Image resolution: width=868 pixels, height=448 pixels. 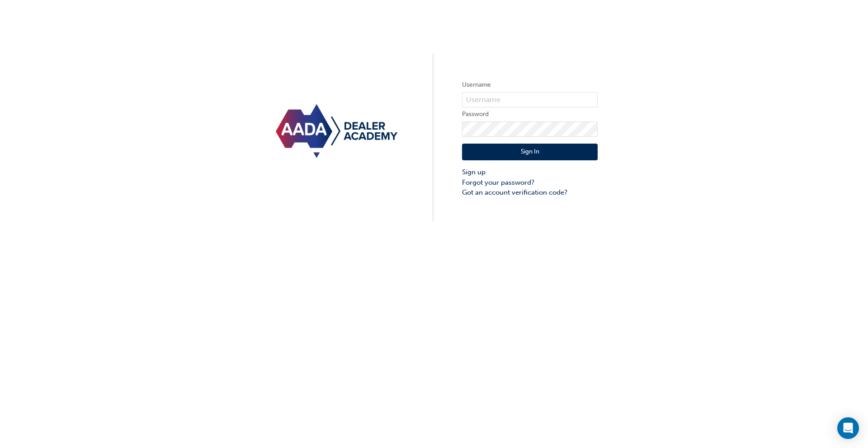 I want to click on label: Username, so click(x=530, y=85).